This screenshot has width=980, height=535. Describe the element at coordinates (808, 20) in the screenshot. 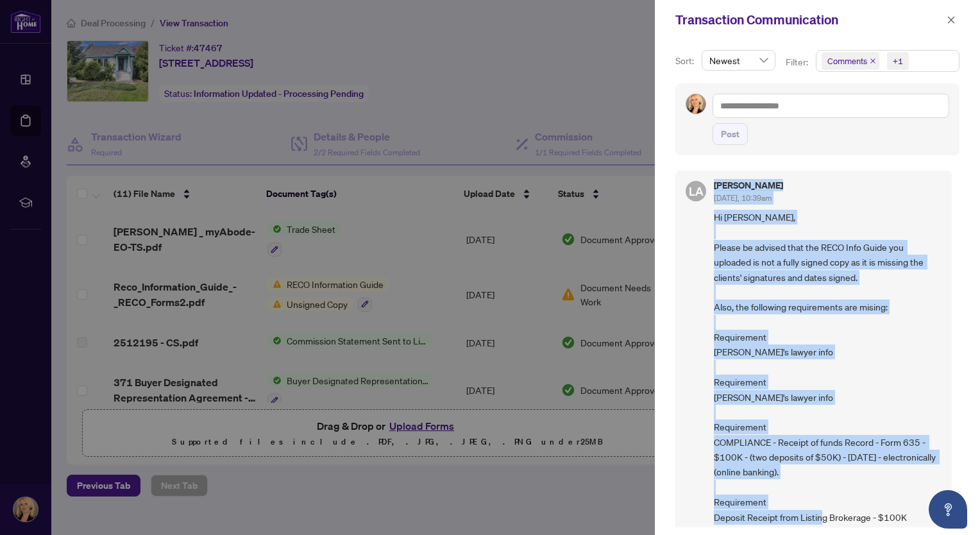

I see `div: Transaction Communication` at that location.